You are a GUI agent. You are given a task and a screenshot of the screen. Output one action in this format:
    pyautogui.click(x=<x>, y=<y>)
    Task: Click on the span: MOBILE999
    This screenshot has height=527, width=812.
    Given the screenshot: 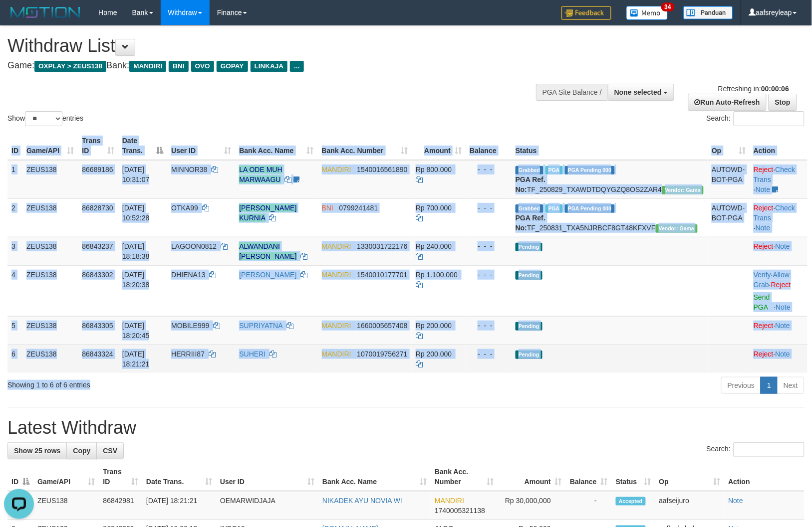 What is the action you would take?
    pyautogui.click(x=190, y=326)
    